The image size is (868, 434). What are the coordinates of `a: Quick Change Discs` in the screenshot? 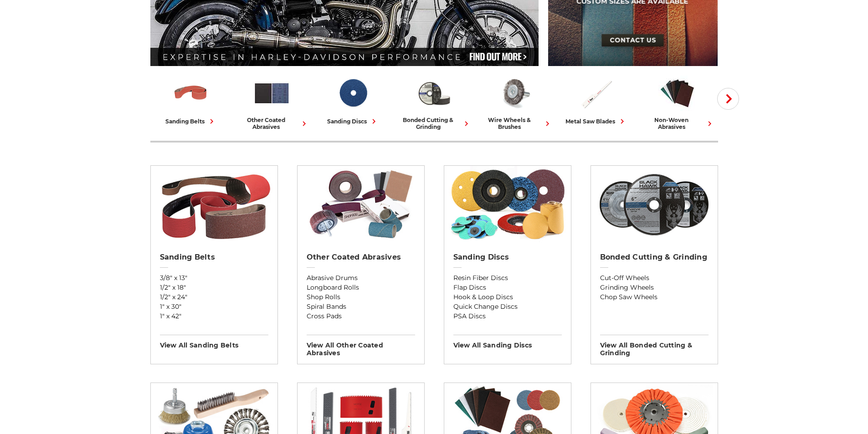 It's located at (507, 306).